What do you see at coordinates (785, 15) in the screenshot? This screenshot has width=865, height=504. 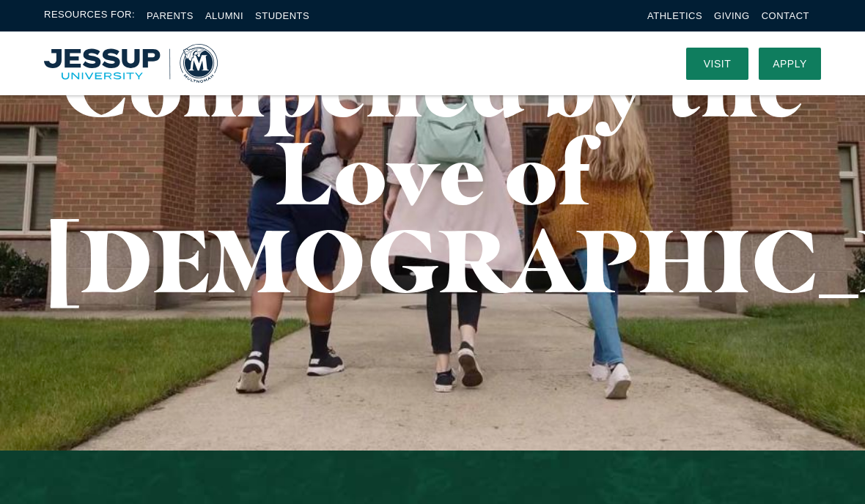 I see `a: Contact` at bounding box center [785, 15].